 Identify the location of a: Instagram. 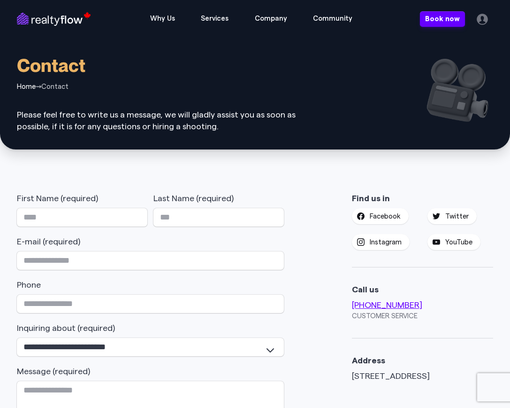
(381, 242).